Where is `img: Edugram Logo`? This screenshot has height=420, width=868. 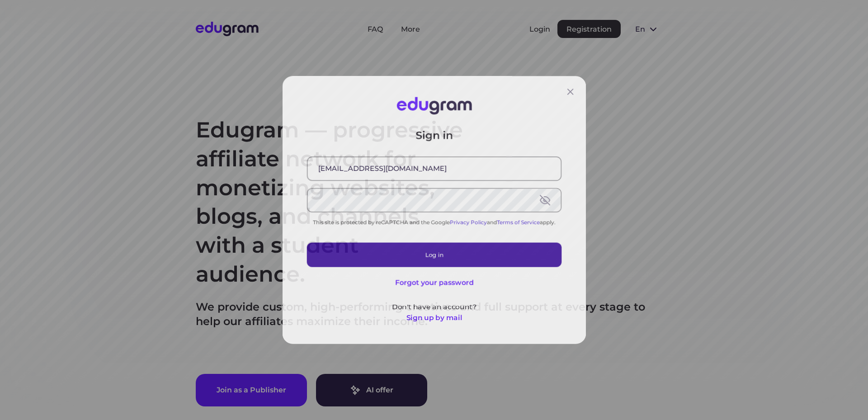 img: Edugram Logo is located at coordinates (434, 102).